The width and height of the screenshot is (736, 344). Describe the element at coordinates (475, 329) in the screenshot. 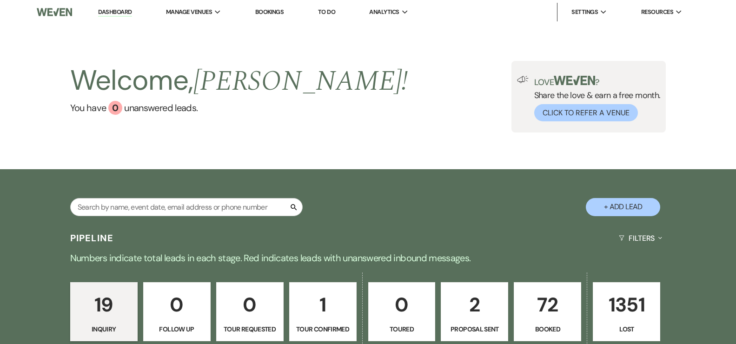

I see `p: Proposal Sent` at that location.